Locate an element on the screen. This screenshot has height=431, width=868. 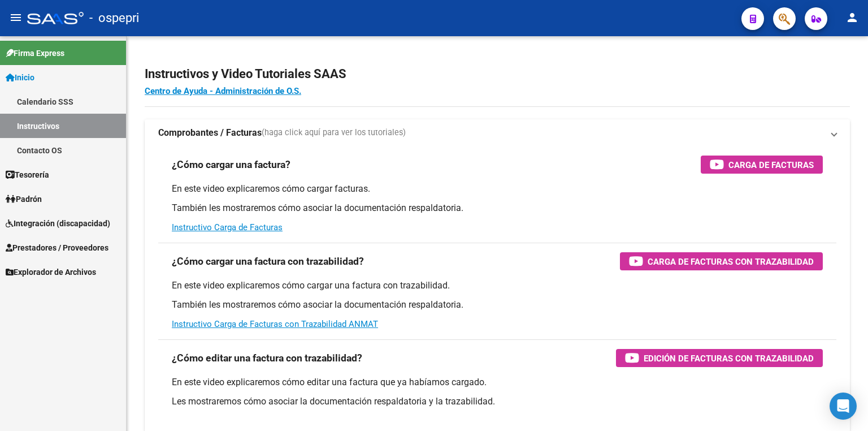
button: Carga de Facturas con Trazabilidad is located at coordinates (721, 261).